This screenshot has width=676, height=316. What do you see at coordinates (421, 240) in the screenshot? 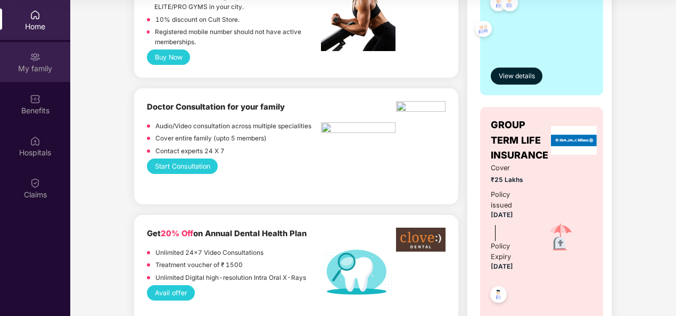
I see `img: clove-dental%20png.png` at bounding box center [421, 240].